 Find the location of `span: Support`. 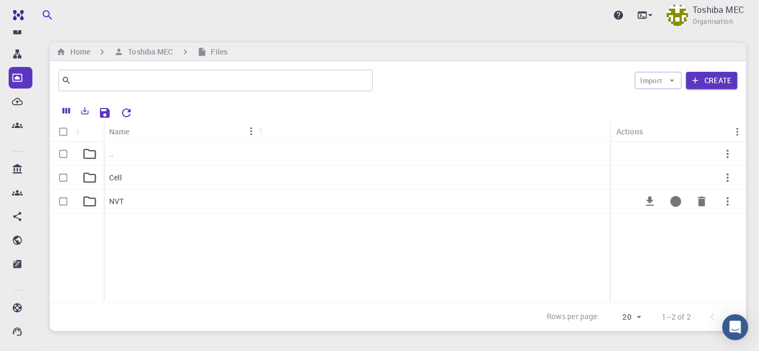

span: Support is located at coordinates (40, 12).